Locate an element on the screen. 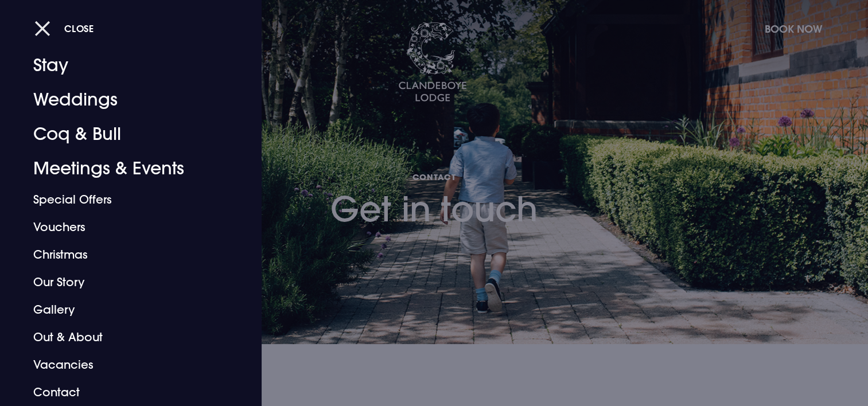 Image resolution: width=868 pixels, height=406 pixels. a: Contact is located at coordinates (124, 392).